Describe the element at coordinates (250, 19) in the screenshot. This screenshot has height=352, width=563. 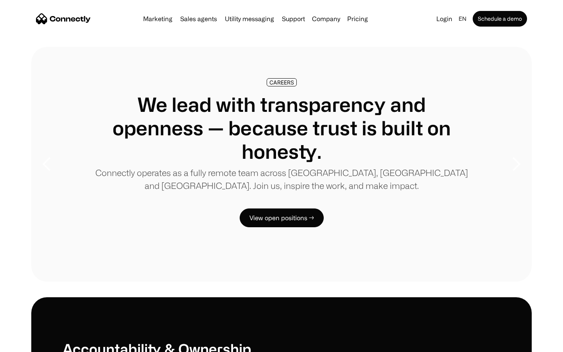
I see `a: Utility messaging` at that location.